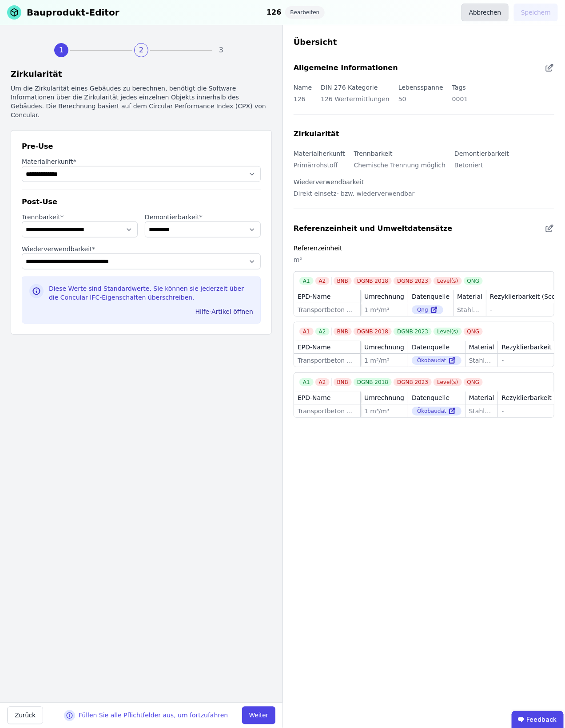  I want to click on div: 2, so click(141, 50).